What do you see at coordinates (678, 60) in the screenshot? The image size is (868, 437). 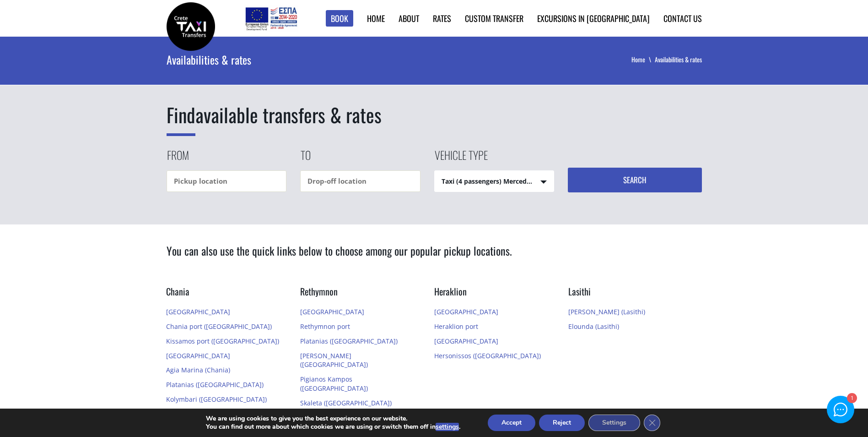 I see `li: Availabilities & rates` at bounding box center [678, 60].